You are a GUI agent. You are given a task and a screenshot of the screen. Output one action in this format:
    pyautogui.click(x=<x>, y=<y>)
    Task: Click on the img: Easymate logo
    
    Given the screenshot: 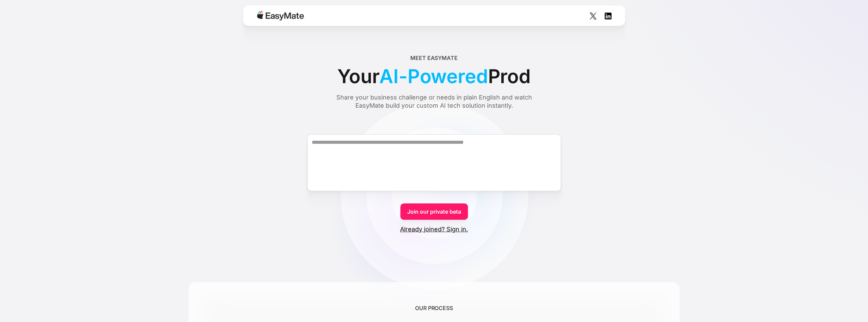 What is the action you would take?
    pyautogui.click(x=280, y=16)
    